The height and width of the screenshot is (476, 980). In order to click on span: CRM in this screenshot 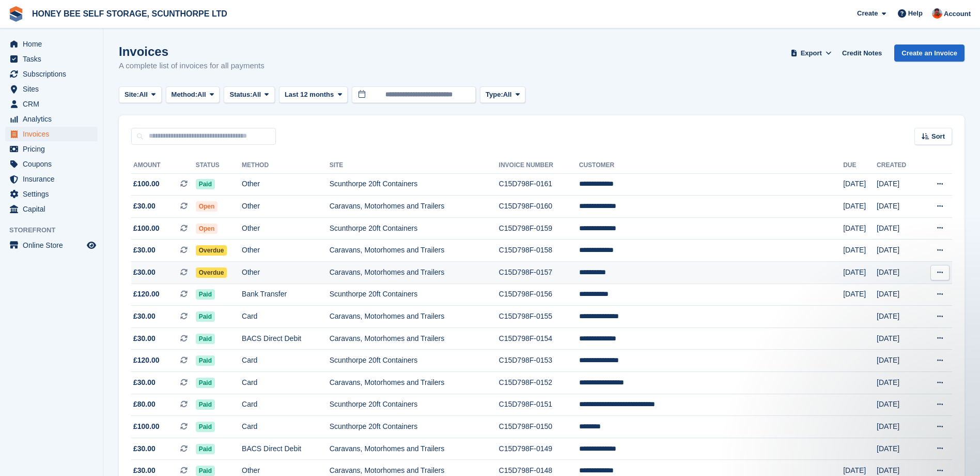, I will do `click(54, 104)`.